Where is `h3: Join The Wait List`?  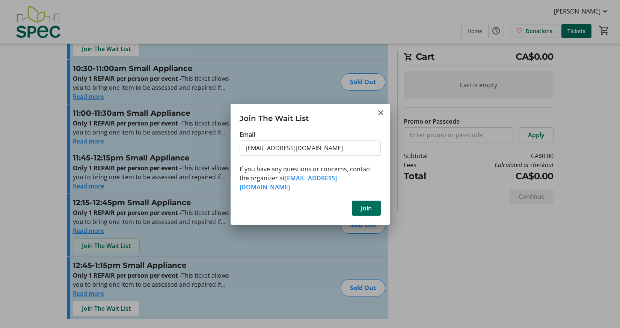
h3: Join The Wait List is located at coordinates (310, 116).